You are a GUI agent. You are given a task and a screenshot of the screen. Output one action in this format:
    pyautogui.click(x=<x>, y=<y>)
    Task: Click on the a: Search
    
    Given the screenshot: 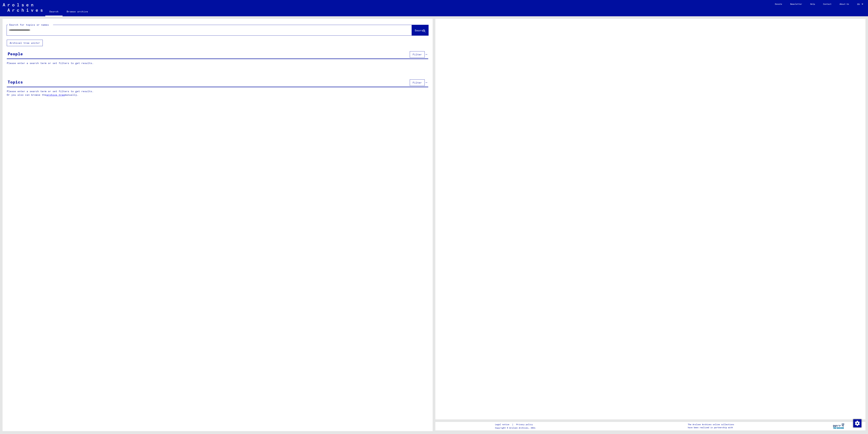 What is the action you would take?
    pyautogui.click(x=54, y=12)
    